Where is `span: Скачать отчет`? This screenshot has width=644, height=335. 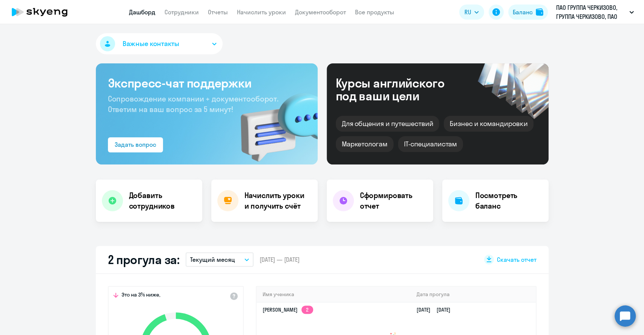 span: Скачать отчет is located at coordinates (516, 259).